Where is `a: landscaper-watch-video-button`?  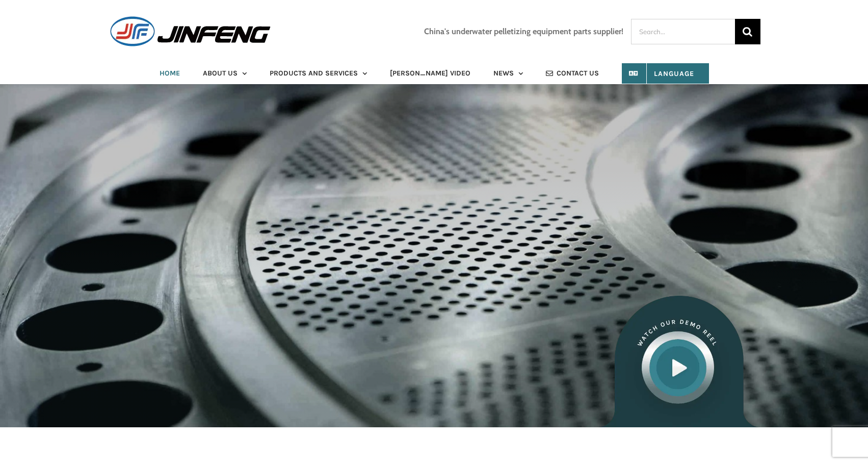
a: landscaper-watch-video-button is located at coordinates (679, 300).